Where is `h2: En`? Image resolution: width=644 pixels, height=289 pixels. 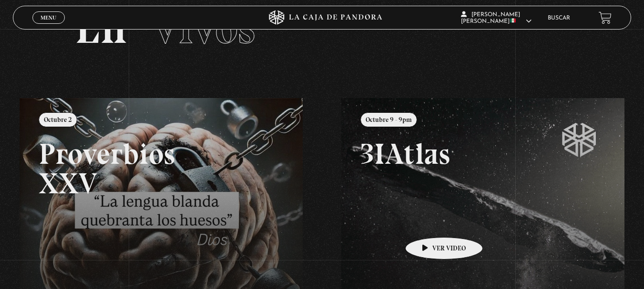 h2: En is located at coordinates (322, 28).